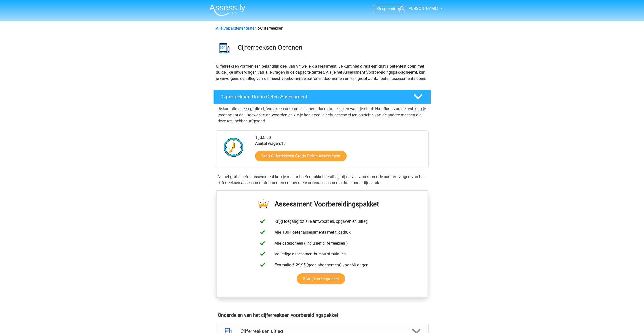 This screenshot has height=333, width=644. Describe the element at coordinates (322, 72) in the screenshot. I see `p: Cijferreeksen vormen een belangrijk deel van vrijwel elk assessment. Je kunt hier direct een grat...` at that location.